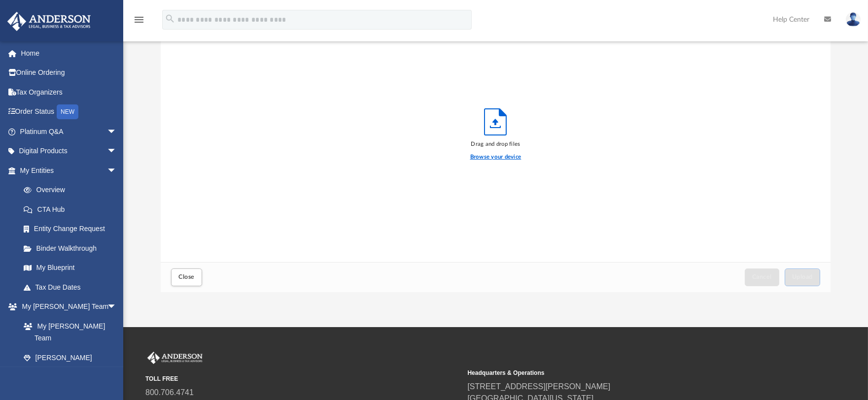  I want to click on span: Close, so click(186, 277).